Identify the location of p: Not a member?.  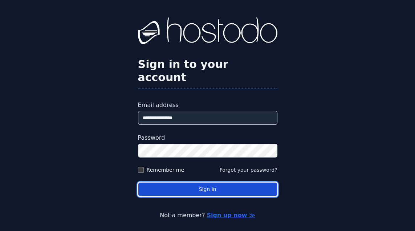
(207, 215).